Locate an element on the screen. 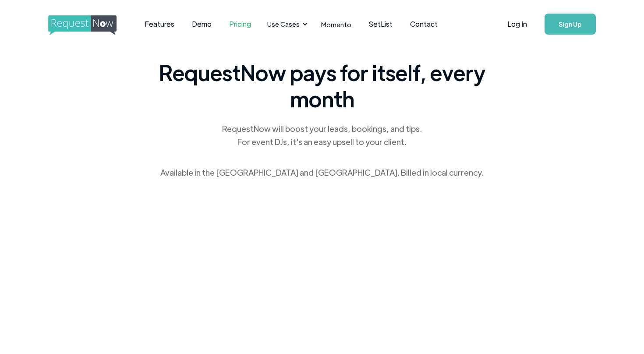  a: SetList is located at coordinates (380, 24).